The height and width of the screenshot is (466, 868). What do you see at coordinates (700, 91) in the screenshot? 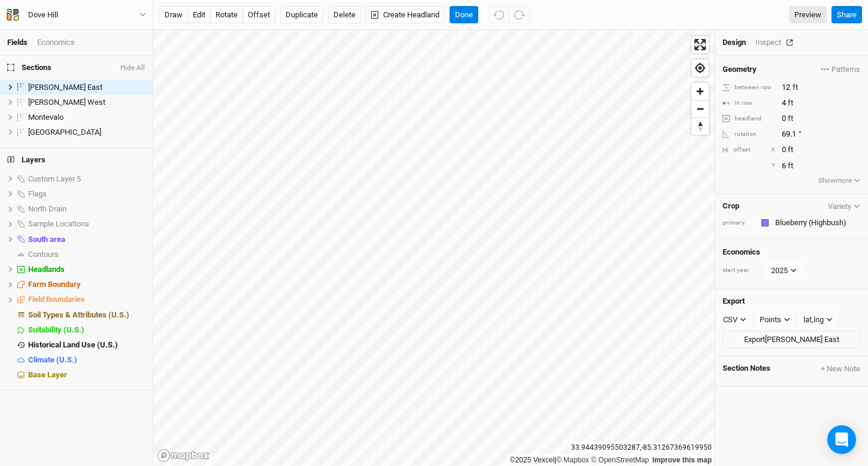
I see `button: Zoom in` at bounding box center [700, 91].